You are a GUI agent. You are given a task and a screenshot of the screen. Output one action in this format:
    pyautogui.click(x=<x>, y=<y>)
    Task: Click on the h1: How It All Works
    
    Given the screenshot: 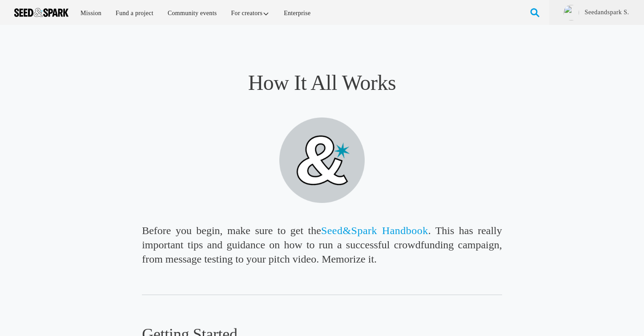 What is the action you would take?
    pyautogui.click(x=322, y=83)
    